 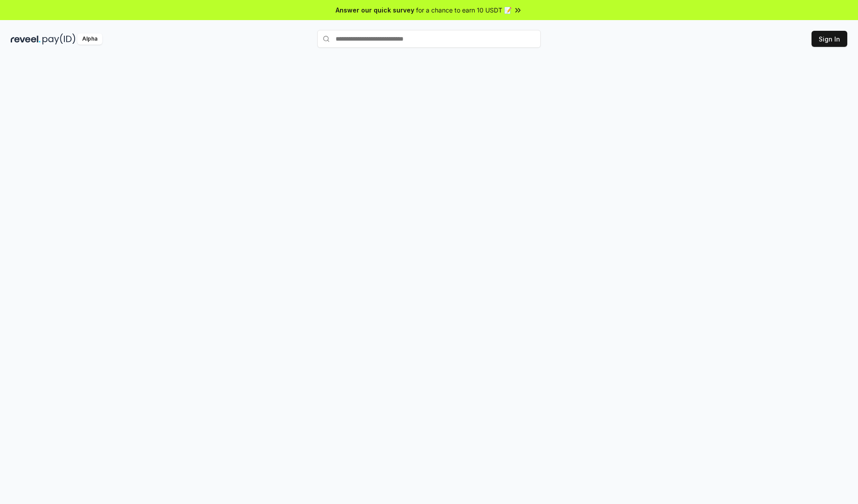 I want to click on button: Sign In, so click(x=829, y=39).